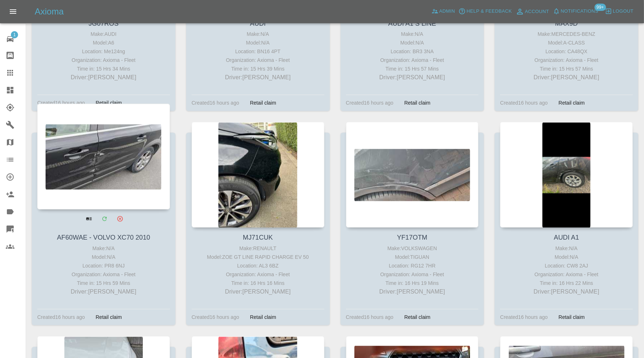  What do you see at coordinates (257, 23) in the screenshot?
I see `a: AUDI` at bounding box center [257, 23].